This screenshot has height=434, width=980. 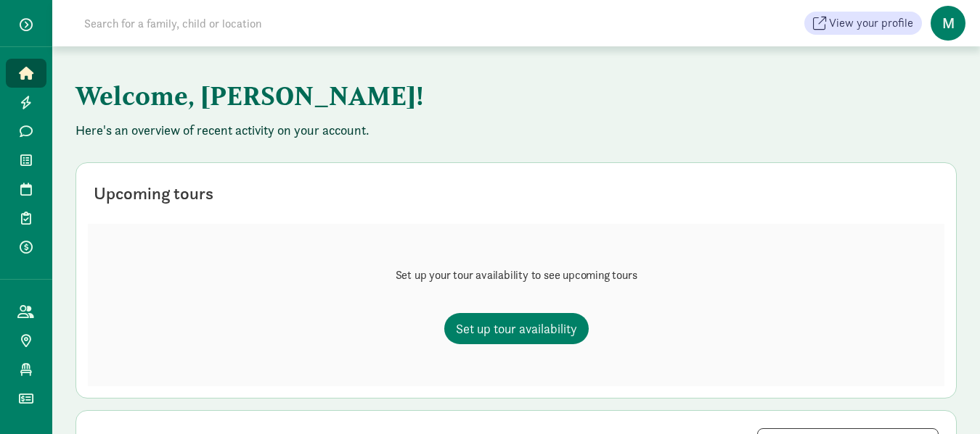 I want to click on span: M, so click(x=949, y=24).